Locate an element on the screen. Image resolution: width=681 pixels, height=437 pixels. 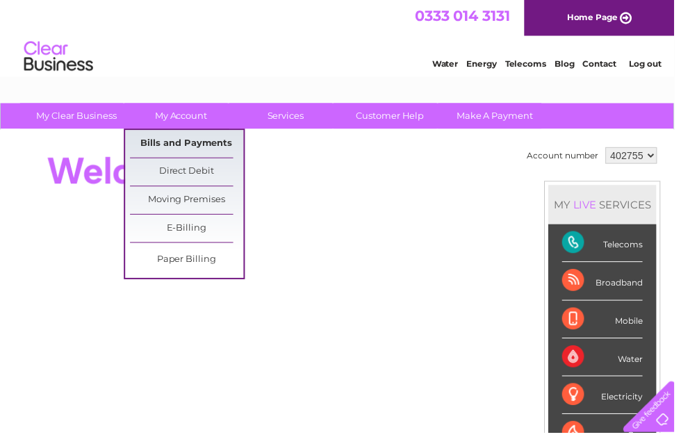
a: Contact is located at coordinates (605, 64).